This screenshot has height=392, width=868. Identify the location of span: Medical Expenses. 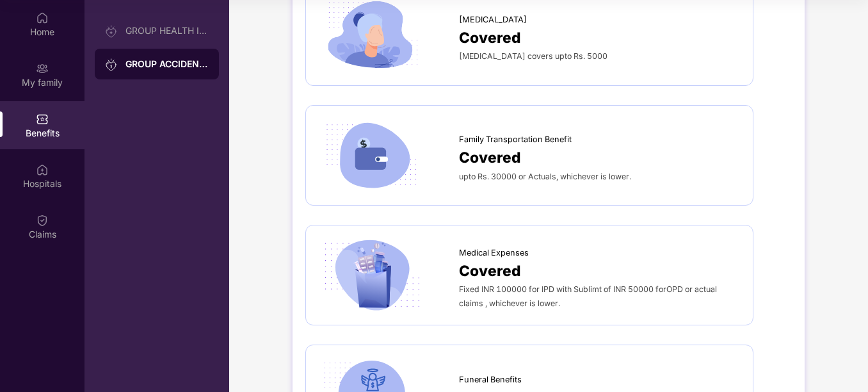
(494, 253).